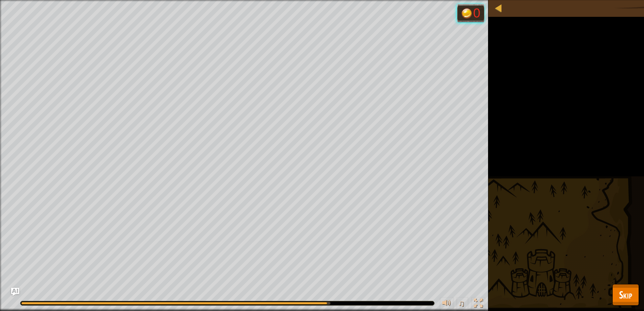 The height and width of the screenshot is (311, 644). I want to click on button: Ask AI, so click(15, 291).